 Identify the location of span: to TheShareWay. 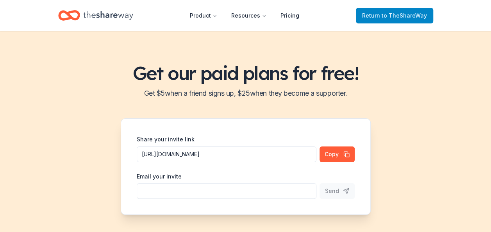
(404, 15).